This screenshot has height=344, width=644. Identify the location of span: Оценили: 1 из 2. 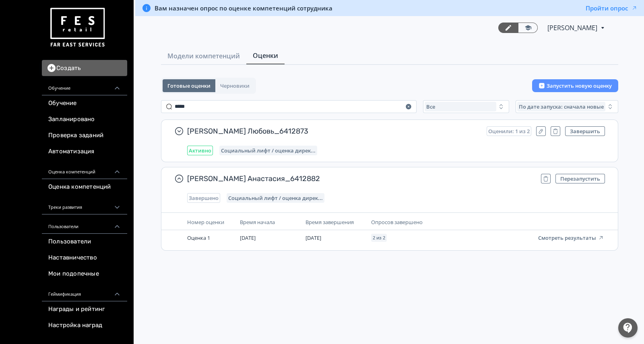
(508, 131).